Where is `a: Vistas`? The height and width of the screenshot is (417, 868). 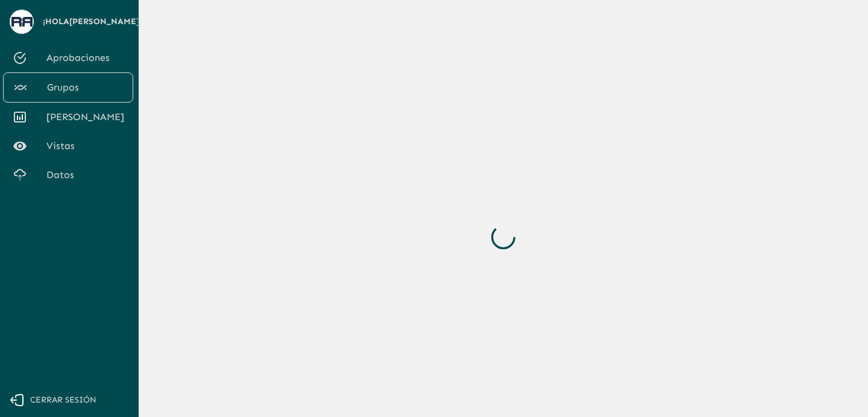
a: Vistas is located at coordinates (68, 146).